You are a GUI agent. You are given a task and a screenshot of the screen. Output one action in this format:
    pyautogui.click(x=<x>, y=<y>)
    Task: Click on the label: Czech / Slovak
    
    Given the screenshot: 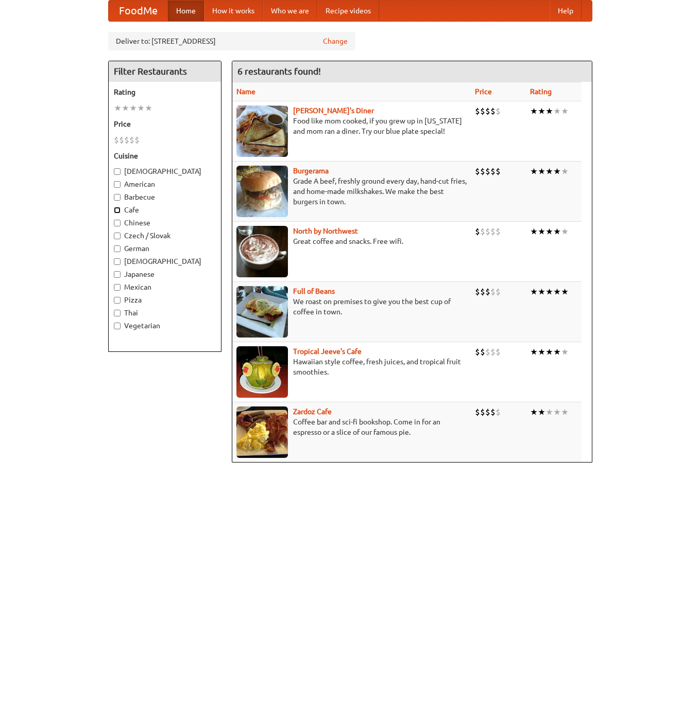 What is the action you would take?
    pyautogui.click(x=165, y=236)
    